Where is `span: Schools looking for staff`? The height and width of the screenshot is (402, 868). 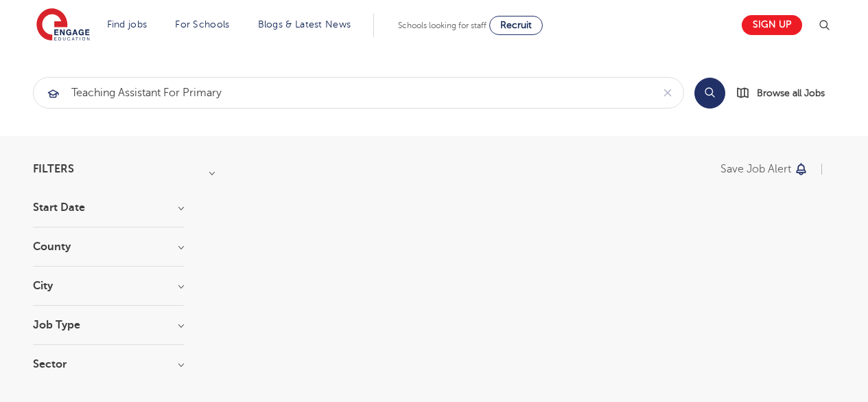 span: Schools looking for staff is located at coordinates (442, 26).